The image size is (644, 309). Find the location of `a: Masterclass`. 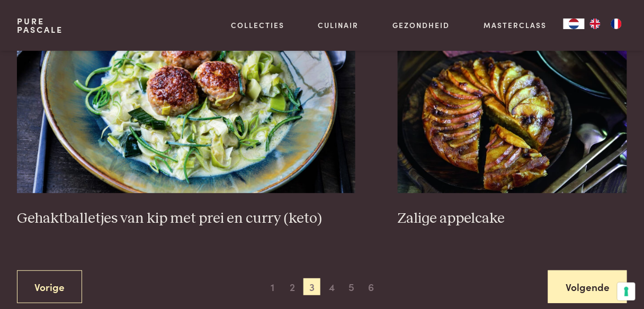

a: Masterclass is located at coordinates (515, 25).